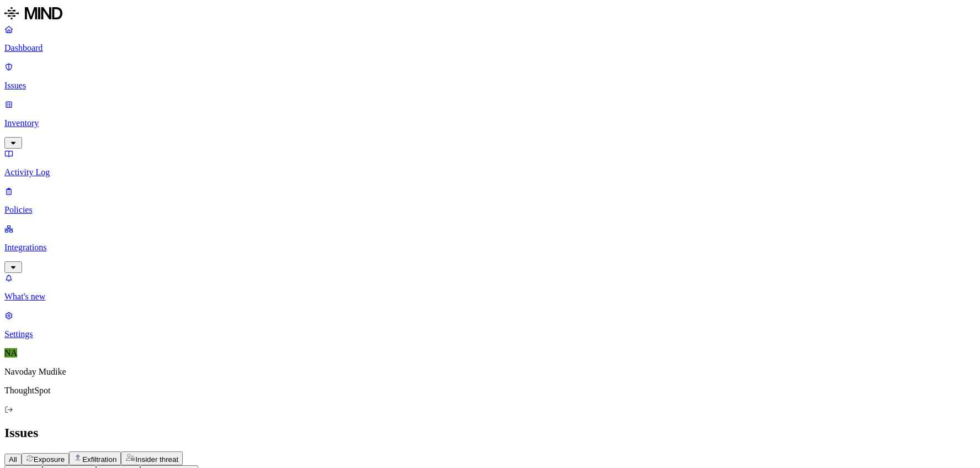  I want to click on p: Settings, so click(490, 334).